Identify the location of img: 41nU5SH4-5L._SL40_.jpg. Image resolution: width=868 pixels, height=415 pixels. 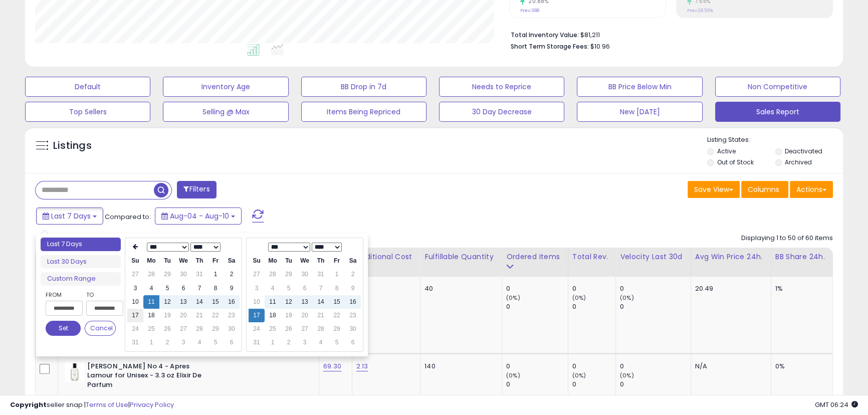
(75, 372).